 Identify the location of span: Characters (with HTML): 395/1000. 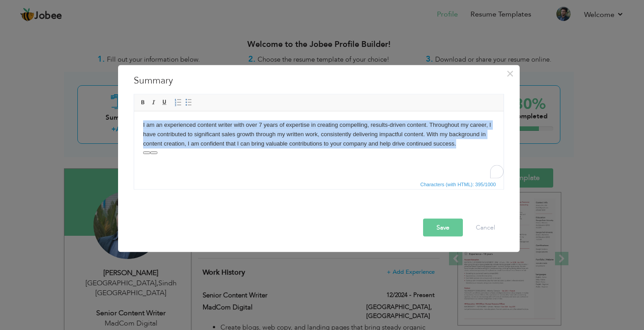
(458, 184).